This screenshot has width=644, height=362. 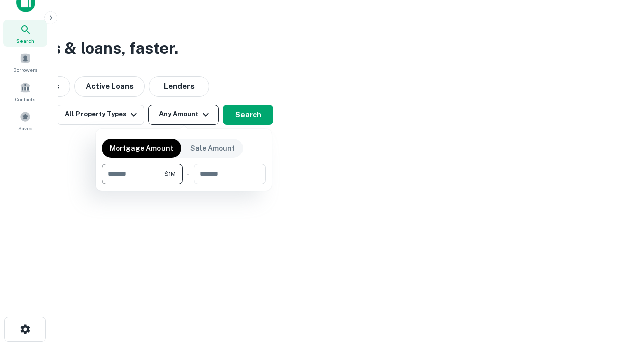 What do you see at coordinates (212, 148) in the screenshot?
I see `p: Sale Amount` at bounding box center [212, 148].